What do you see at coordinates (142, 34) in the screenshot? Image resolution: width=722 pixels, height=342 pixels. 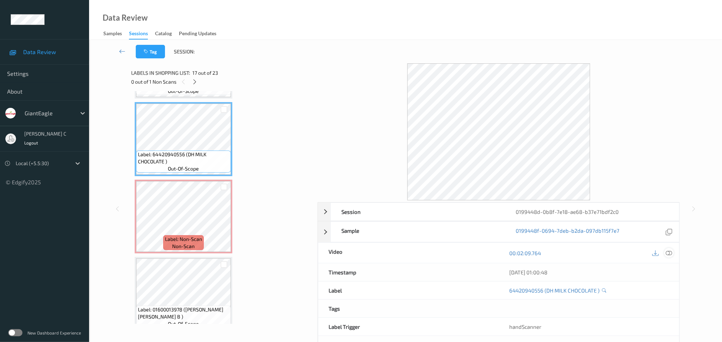 I see `a: Sessions` at bounding box center [142, 34].